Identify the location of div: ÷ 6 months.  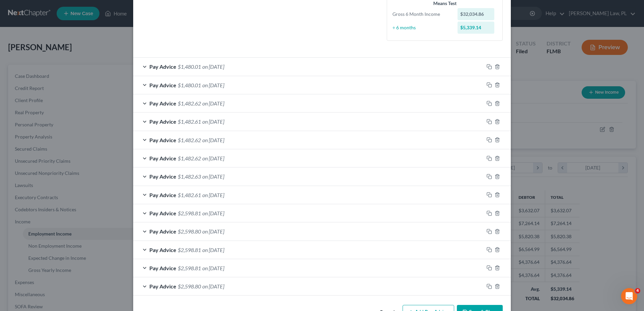
(422, 28).